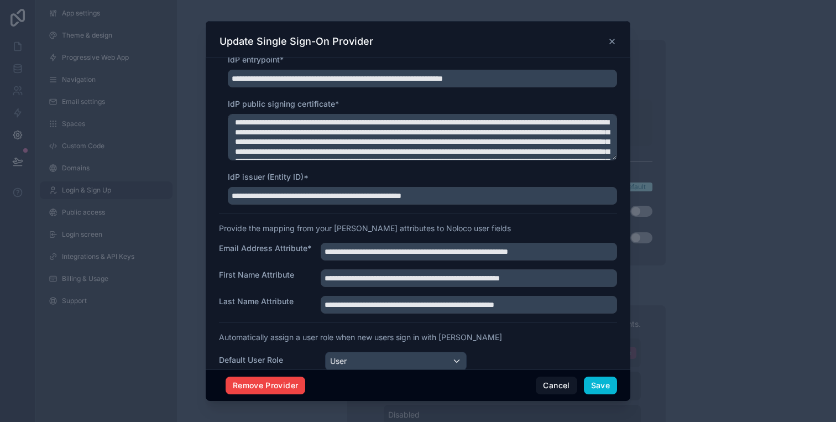  What do you see at coordinates (423, 137) in the screenshot?
I see `textarea: cert` at bounding box center [423, 137].